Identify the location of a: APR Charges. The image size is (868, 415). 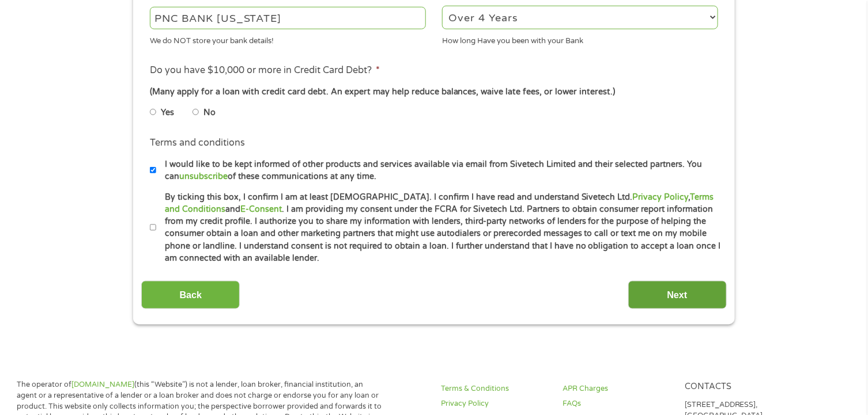
(617, 389).